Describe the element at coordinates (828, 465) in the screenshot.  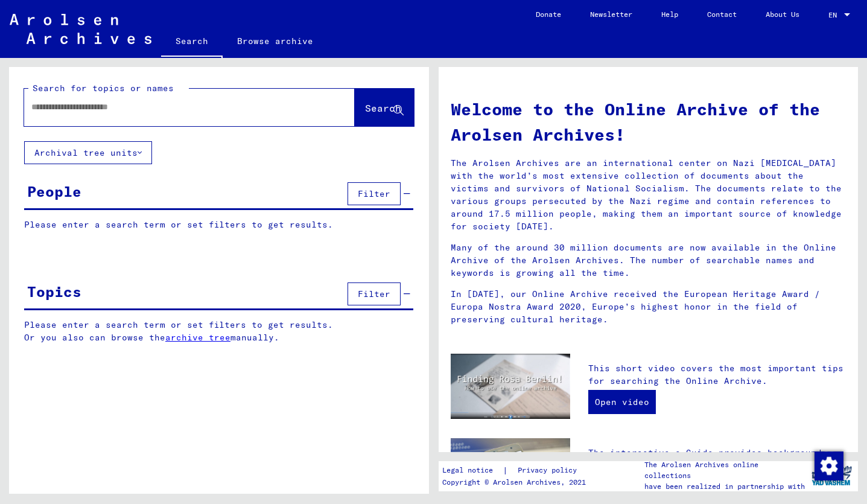
I see `div: Change consent` at that location.